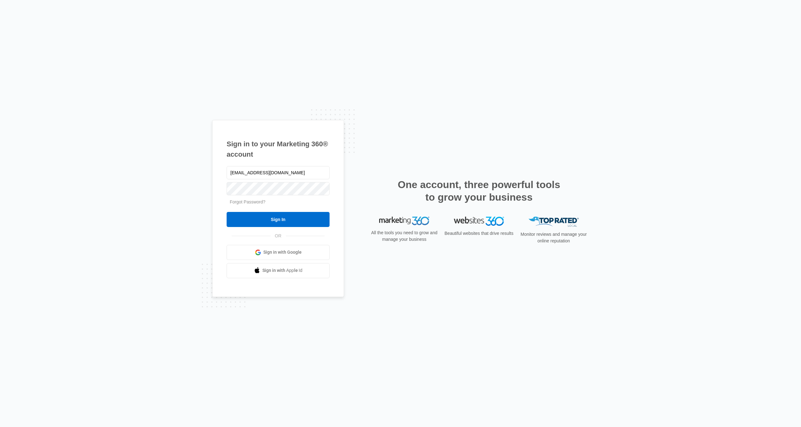  What do you see at coordinates (404, 221) in the screenshot?
I see `img: Marketing 360` at bounding box center [404, 221].